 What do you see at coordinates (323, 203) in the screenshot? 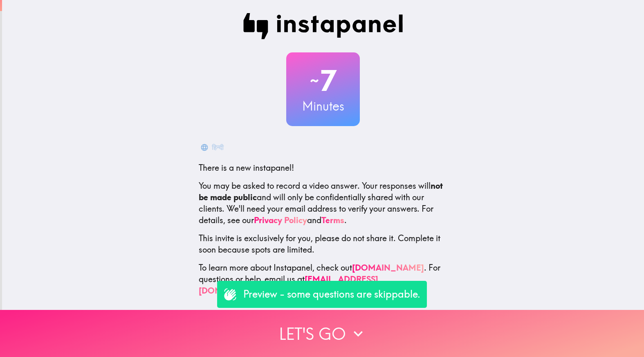
I see `p: You may be asked to record a video answer. Your responses will and will only be confidentially sh...` at bounding box center [323, 203].